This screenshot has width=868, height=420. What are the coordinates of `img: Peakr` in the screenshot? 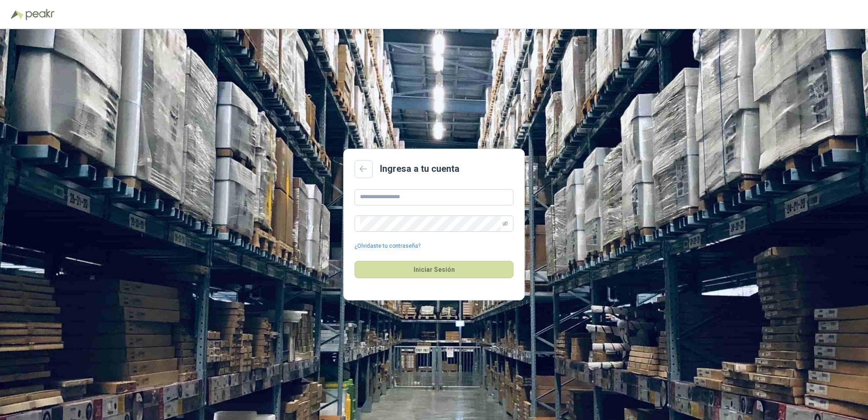 It's located at (40, 15).